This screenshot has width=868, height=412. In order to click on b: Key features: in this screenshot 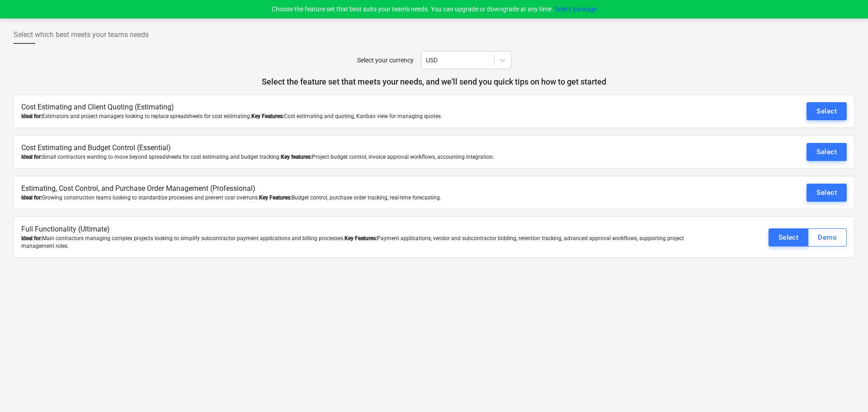, I will do `click(296, 157)`.